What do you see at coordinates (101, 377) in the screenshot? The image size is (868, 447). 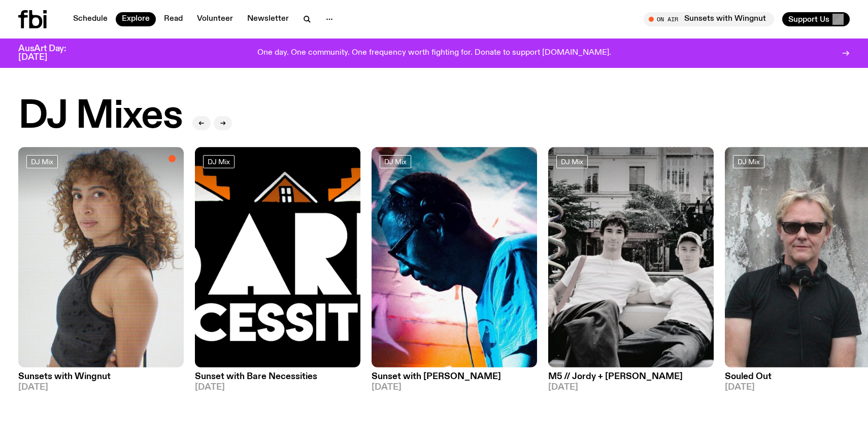 I see `h3: Sunsets with Wingnut` at bounding box center [101, 377].